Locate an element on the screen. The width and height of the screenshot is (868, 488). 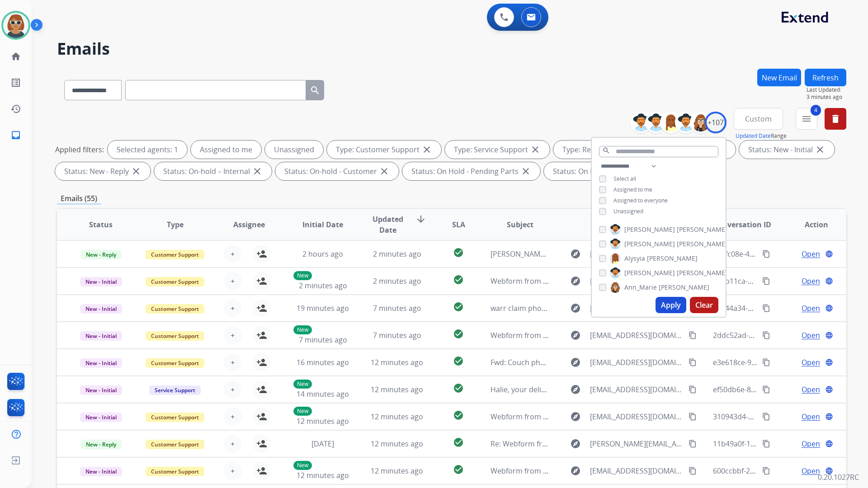
span: 600ccbbf-2d66-4482-b3d3-17dc76cd1f07 is located at coordinates (781, 471).